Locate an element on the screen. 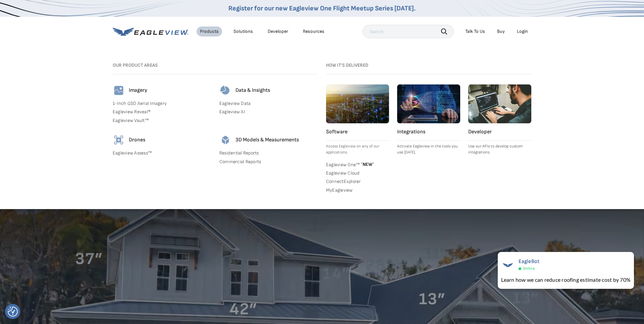 The height and width of the screenshot is (324, 644). img: EagleBot is located at coordinates (508, 265).